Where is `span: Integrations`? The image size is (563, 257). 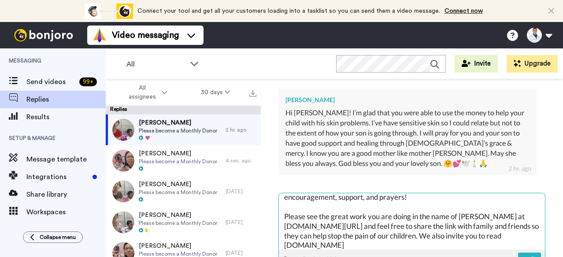
span: Integrations is located at coordinates (58, 177).